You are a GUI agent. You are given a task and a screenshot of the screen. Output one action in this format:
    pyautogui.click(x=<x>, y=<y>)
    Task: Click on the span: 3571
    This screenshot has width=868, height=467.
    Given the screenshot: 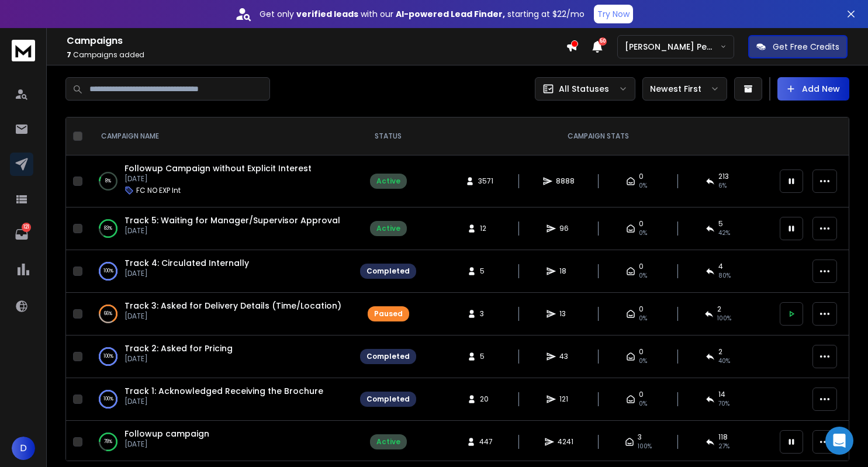 What is the action you would take?
    pyautogui.click(x=486, y=181)
    